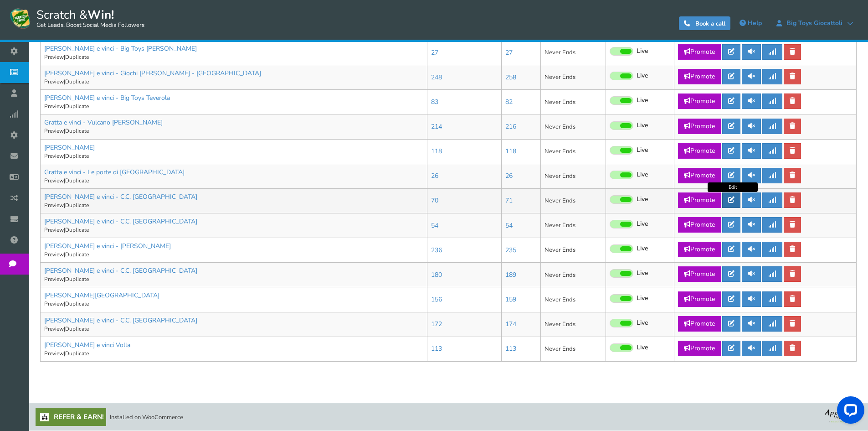  Describe the element at coordinates (814, 23) in the screenshot. I see `span: Big Toys Giocattoli` at that location.